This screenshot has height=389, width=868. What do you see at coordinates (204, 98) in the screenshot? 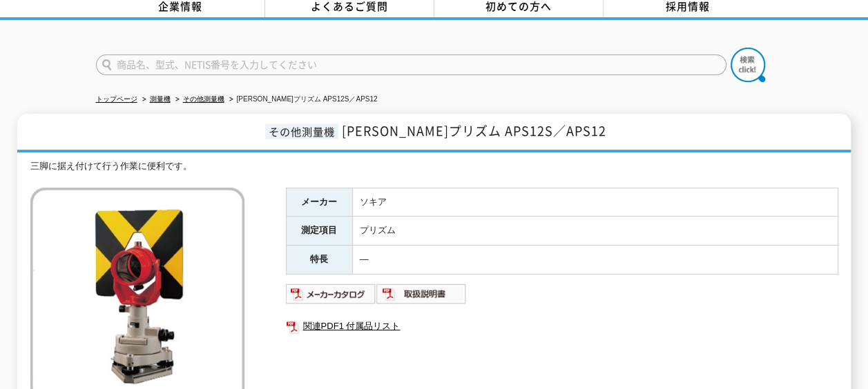
I see `a: その他測量機` at bounding box center [204, 98].